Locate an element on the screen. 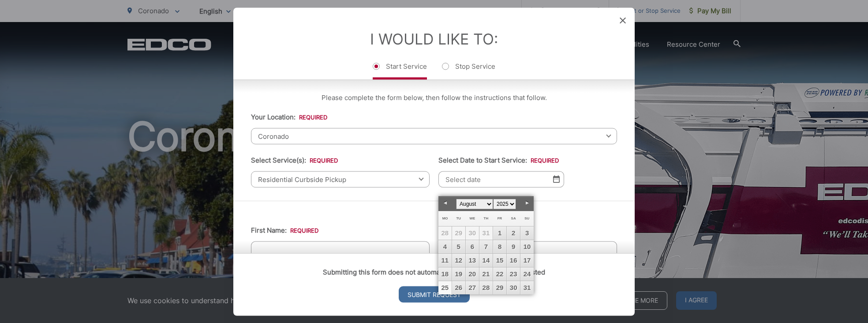 This screenshot has height=323, width=868. span: Sunday is located at coordinates (527, 218).